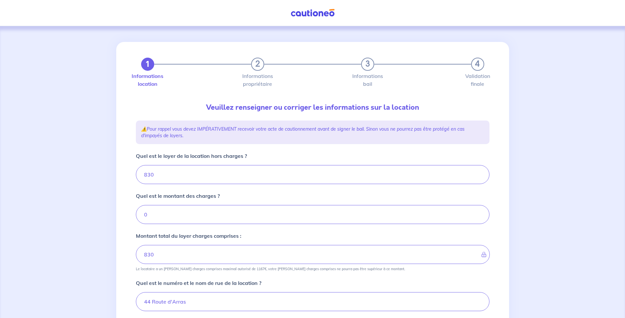 The image size is (625, 318). Describe the element at coordinates (178, 196) in the screenshot. I see `p: Quel est le montant des charges ?` at that location.